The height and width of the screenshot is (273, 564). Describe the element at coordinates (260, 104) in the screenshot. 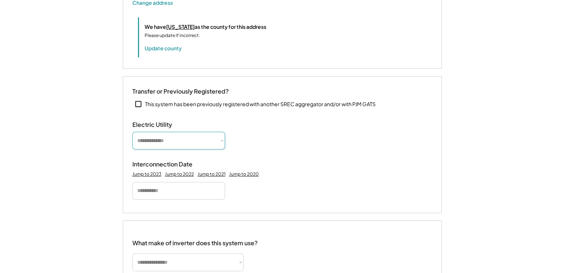

I see `div: This system has been previously registered with another SREC aggregator and/or with PJM GATS` at that location.